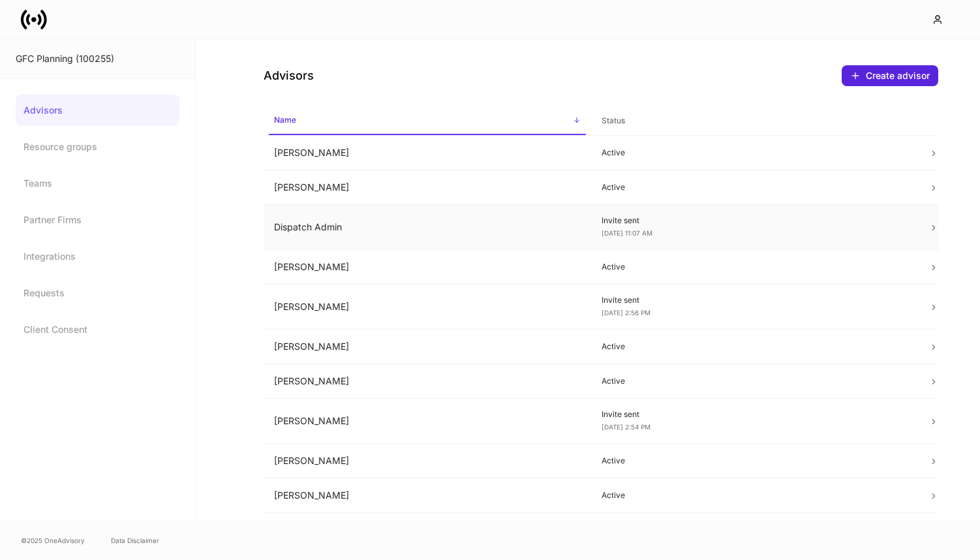  Describe the element at coordinates (98, 110) in the screenshot. I see `a: Advisors` at that location.